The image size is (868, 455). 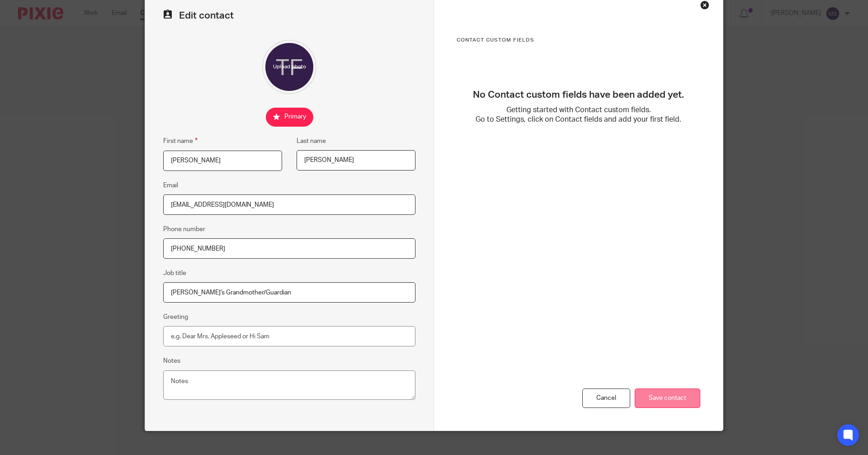 I want to click on h2: Edit contact, so click(x=289, y=15).